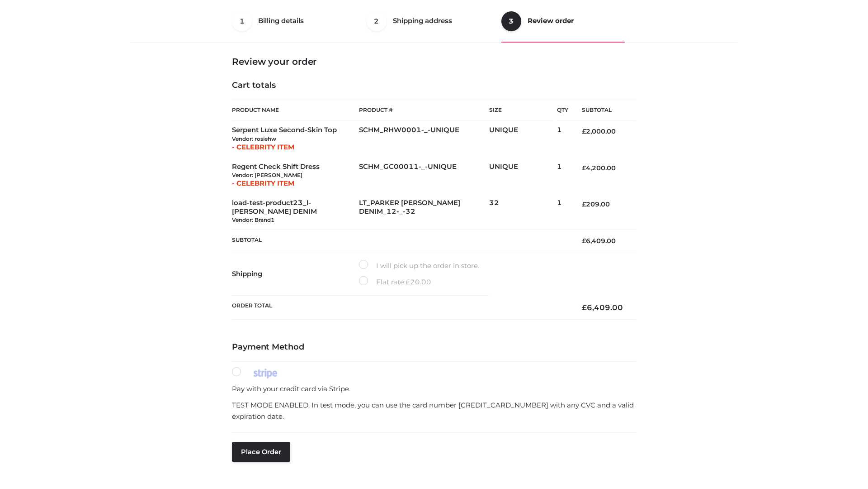 Image resolution: width=868 pixels, height=489 pixels. I want to click on h4: Payment Method, so click(434, 347).